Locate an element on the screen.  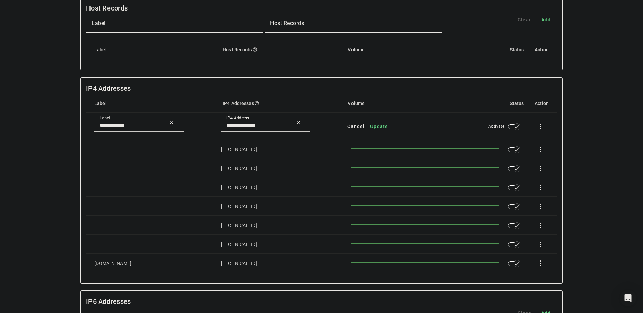
div: Open Intercom Messenger is located at coordinates (628, 298).